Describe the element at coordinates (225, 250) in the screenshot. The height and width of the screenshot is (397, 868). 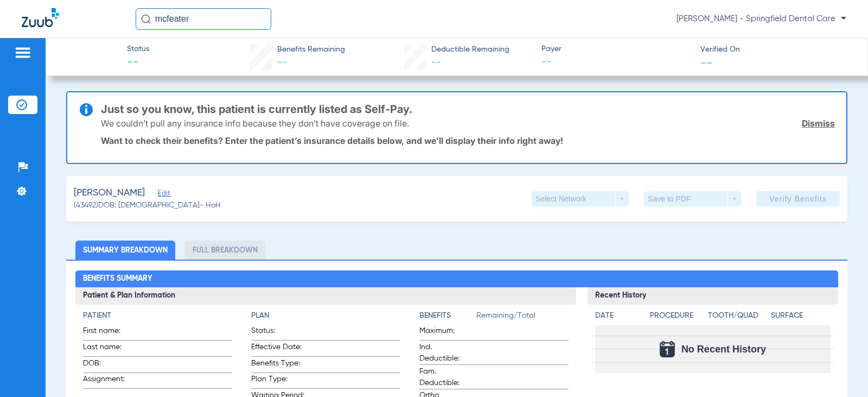
I see `li: Full Breakdown` at that location.